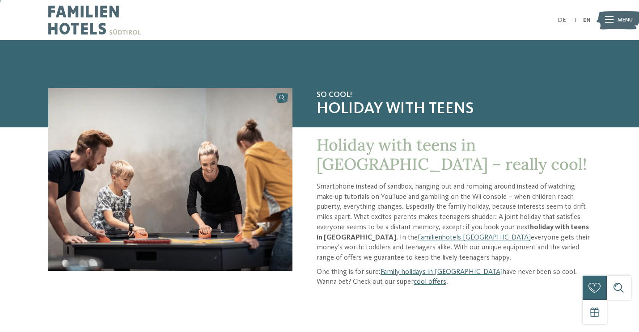 Image resolution: width=639 pixels, height=332 pixels. Describe the element at coordinates (453, 109) in the screenshot. I see `span: Holiday with teens` at that location.